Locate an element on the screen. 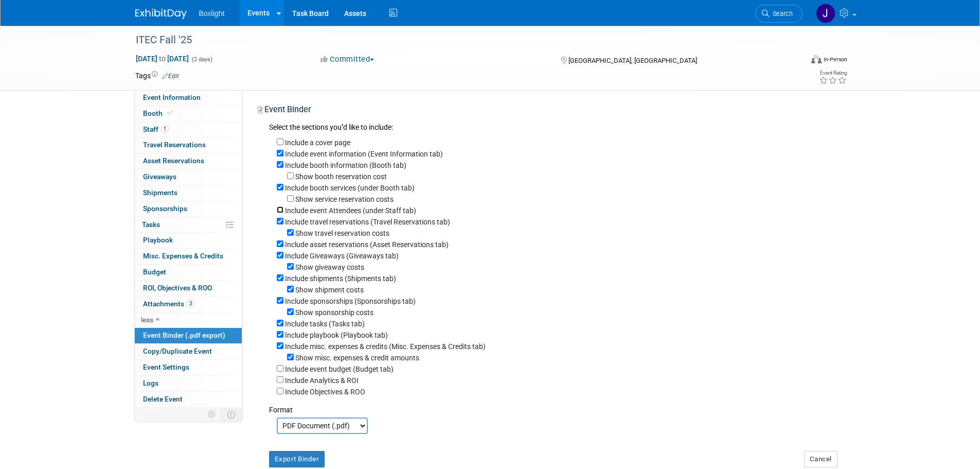 This screenshot has width=980, height=469. span: less is located at coordinates (147, 319).